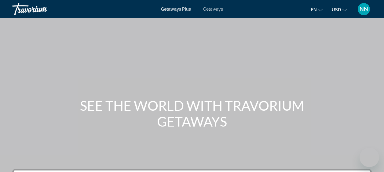 This screenshot has width=384, height=172. I want to click on button: User Menu, so click(364, 9).